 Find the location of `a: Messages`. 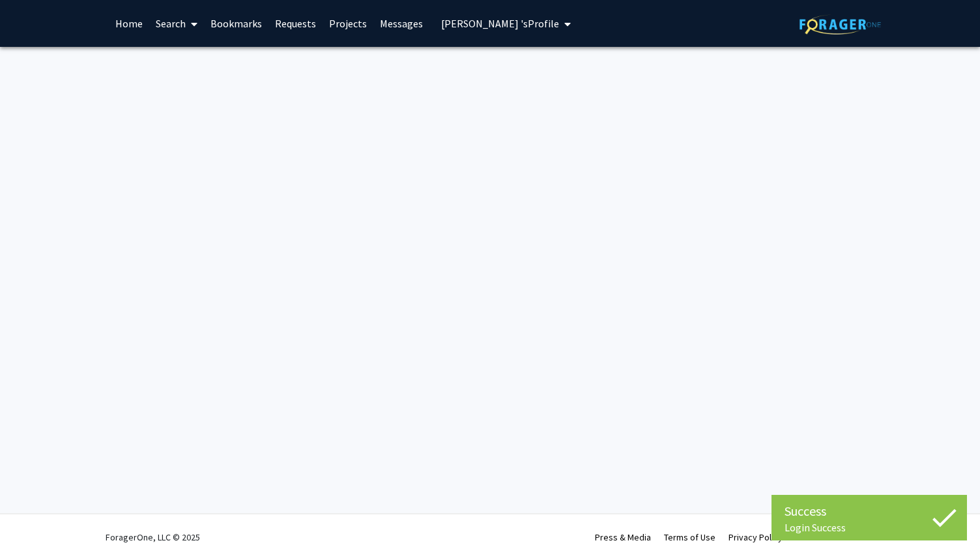

a: Messages is located at coordinates (402, 24).